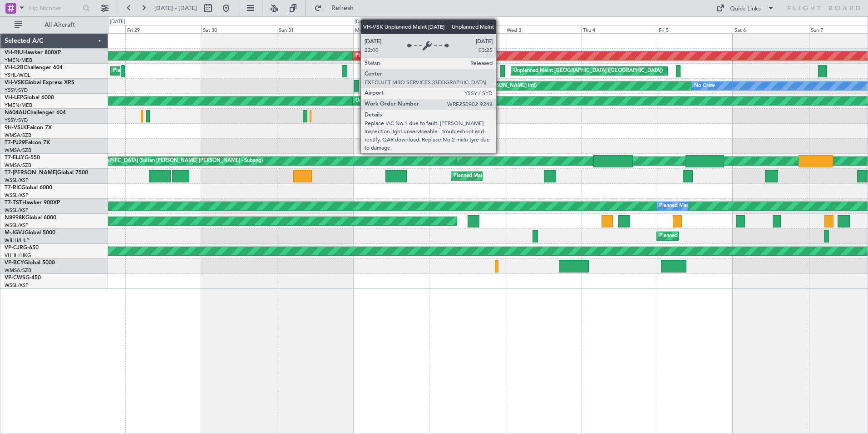  Describe the element at coordinates (29, 98) in the screenshot. I see `a: VH-LEPGlobal 6000` at that location.